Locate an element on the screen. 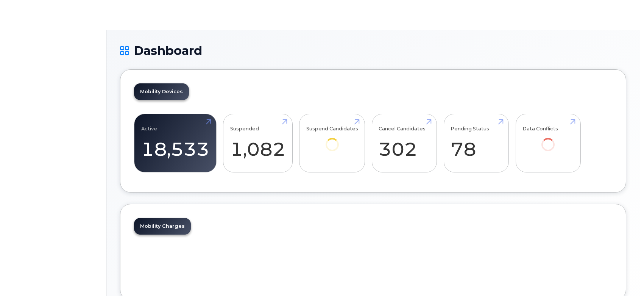 The height and width of the screenshot is (296, 644). a: Cancel Candidates 302 is located at coordinates (404, 143).